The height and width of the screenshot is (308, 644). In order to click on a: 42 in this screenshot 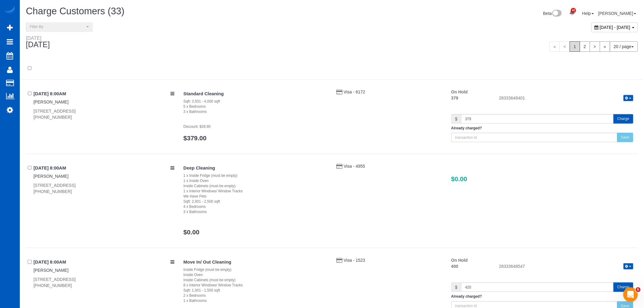, I will do `click(572, 13)`.